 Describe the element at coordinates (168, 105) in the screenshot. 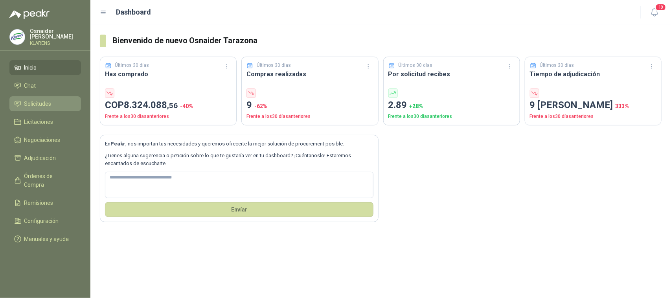

I see `p: COP` at that location.